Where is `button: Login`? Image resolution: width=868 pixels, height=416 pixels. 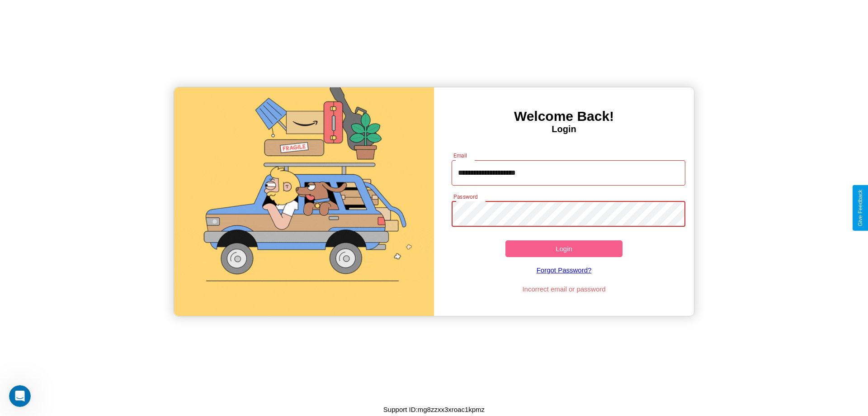
button: Login is located at coordinates (564, 248).